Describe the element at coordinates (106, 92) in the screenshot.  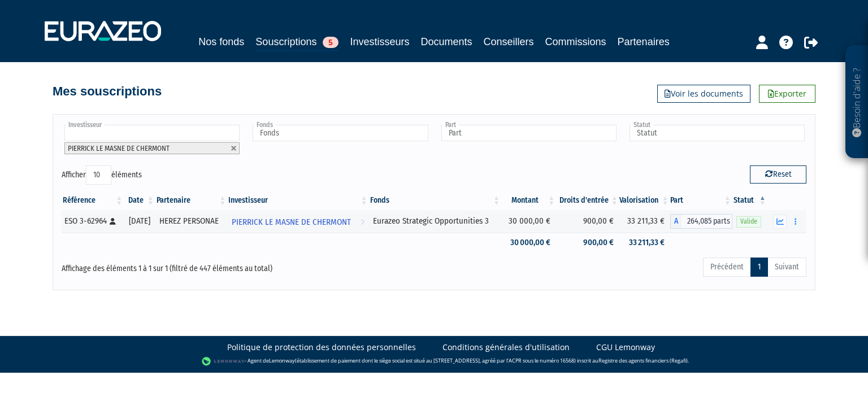
I see `h4: Mes souscriptions` at that location.